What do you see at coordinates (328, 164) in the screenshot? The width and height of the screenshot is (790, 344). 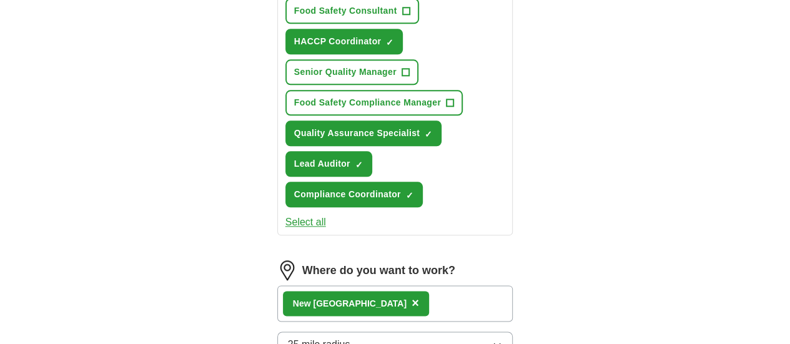 I see `button: Lead Auditor✓` at bounding box center [328, 164].